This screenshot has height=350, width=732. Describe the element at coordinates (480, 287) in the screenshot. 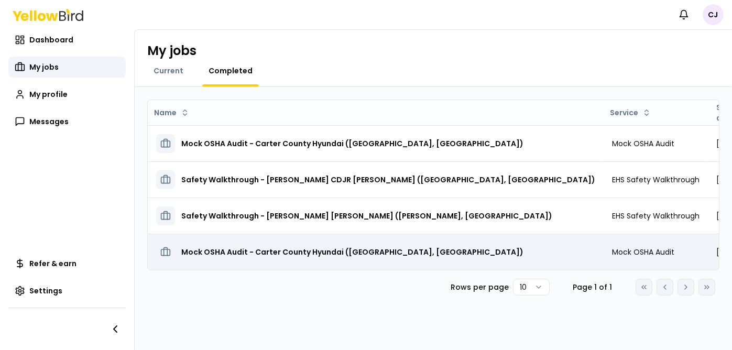

I see `p: Rows per page` at that location.